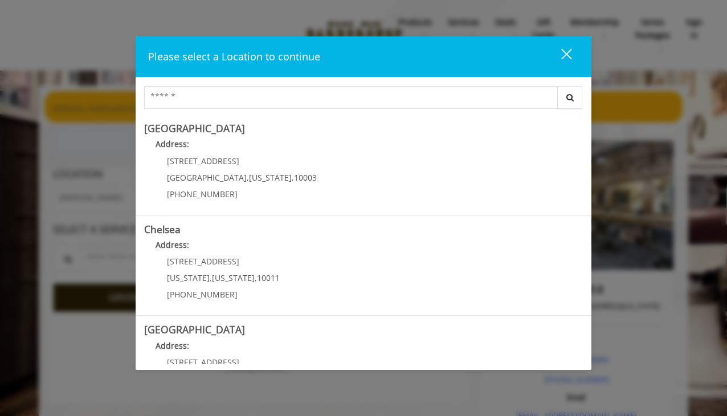 Image resolution: width=727 pixels, height=416 pixels. I want to click on b: Chelsea, so click(162, 229).